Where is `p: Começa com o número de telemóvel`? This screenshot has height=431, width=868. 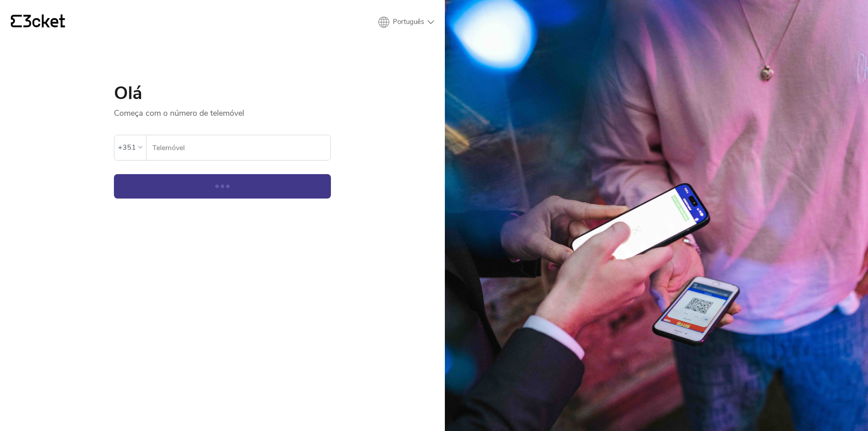 p: Começa com o número de telemóvel is located at coordinates (222, 110).